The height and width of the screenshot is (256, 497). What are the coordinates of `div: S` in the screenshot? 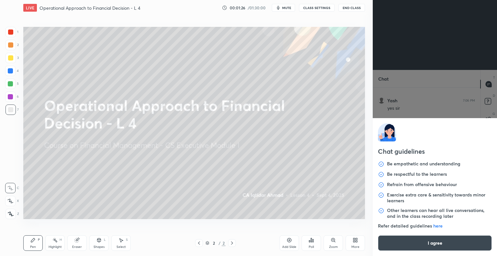 It's located at (127, 240).